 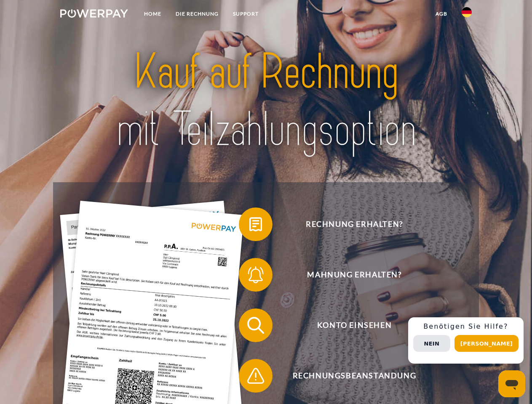 What do you see at coordinates (256, 376) in the screenshot?
I see `img: qb_warning.svg` at bounding box center [256, 376].